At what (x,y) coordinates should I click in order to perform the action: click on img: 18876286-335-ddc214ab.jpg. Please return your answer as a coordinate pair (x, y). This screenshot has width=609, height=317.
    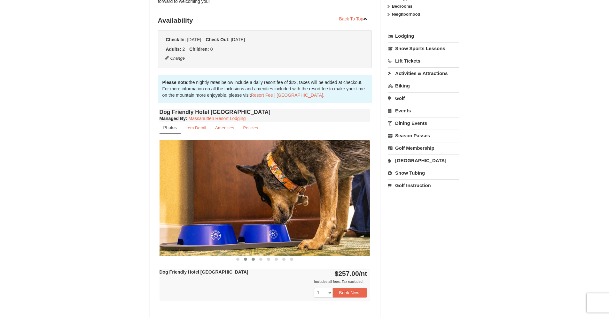
    Looking at the image, I should click on (265, 198).